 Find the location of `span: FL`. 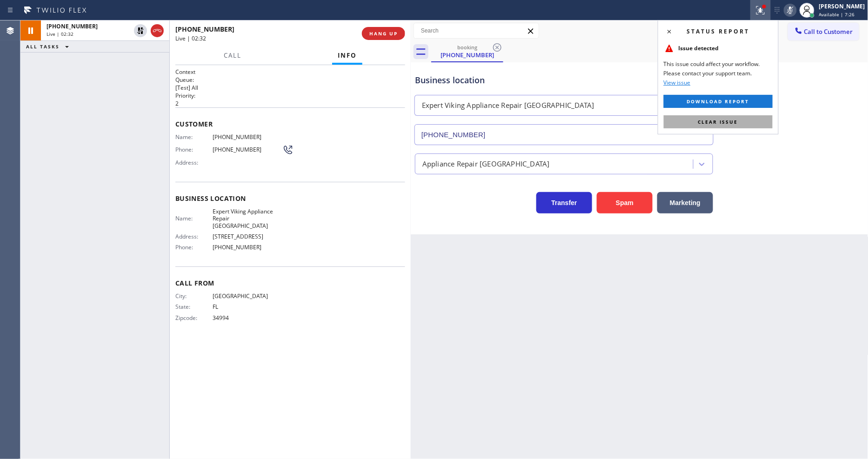

span: FL is located at coordinates (247, 307).